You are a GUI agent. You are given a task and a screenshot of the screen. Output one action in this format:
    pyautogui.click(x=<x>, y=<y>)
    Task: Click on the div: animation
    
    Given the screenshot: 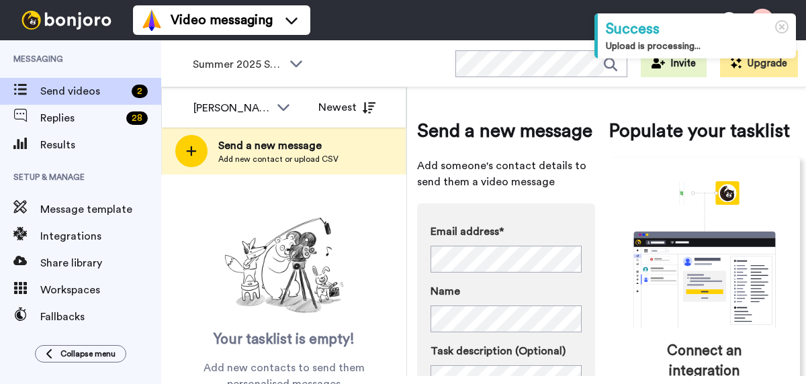 What is the action you would take?
    pyautogui.click(x=704, y=255)
    